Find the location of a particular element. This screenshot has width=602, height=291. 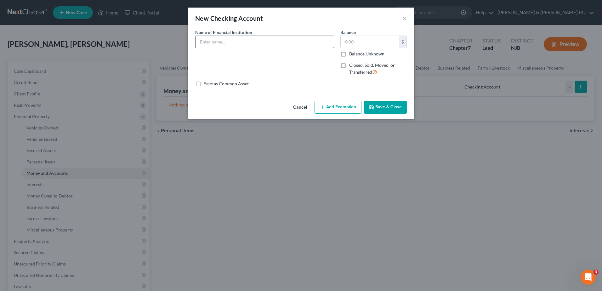

label: Balance Unknown is located at coordinates (367, 54).